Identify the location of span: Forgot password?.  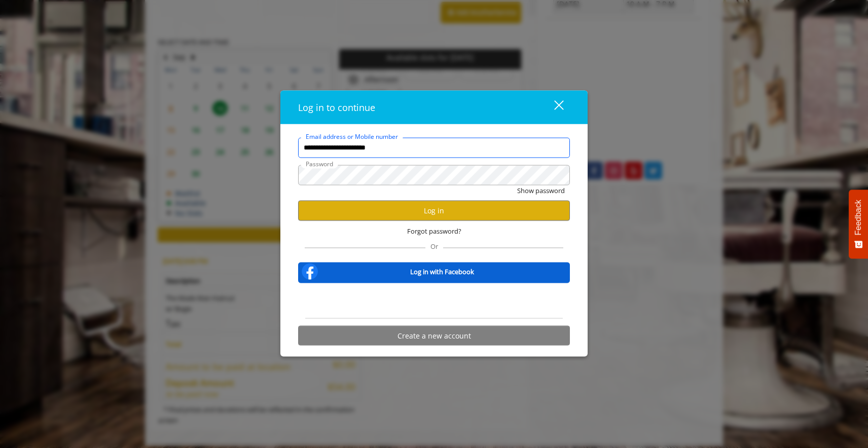
(434, 231).